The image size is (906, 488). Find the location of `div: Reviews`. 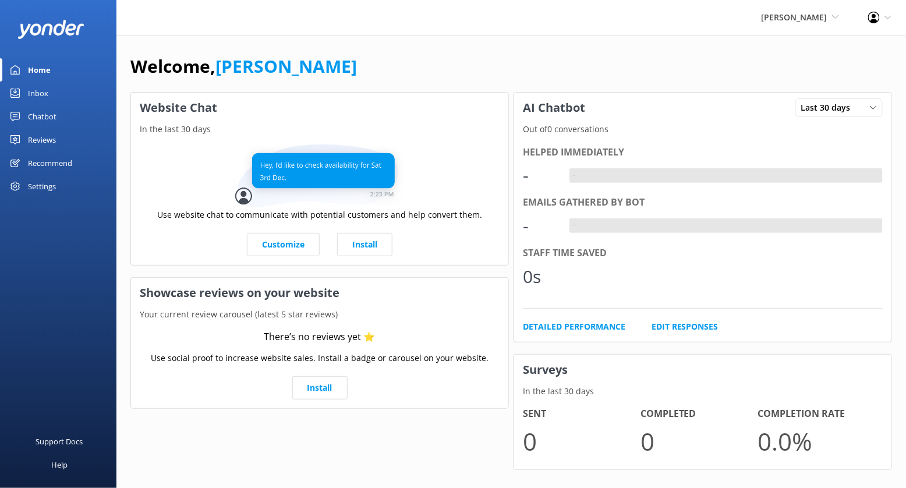

div: Reviews is located at coordinates (42, 140).